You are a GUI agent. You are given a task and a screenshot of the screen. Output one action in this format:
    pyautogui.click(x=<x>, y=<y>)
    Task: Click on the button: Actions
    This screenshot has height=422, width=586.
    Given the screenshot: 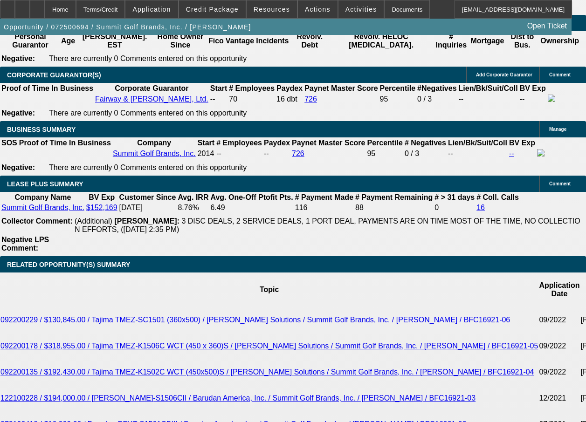 What is the action you would take?
    pyautogui.click(x=317, y=9)
    